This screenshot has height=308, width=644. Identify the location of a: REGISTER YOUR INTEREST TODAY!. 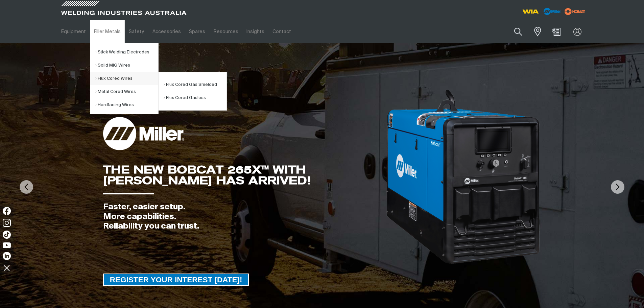
(176, 280).